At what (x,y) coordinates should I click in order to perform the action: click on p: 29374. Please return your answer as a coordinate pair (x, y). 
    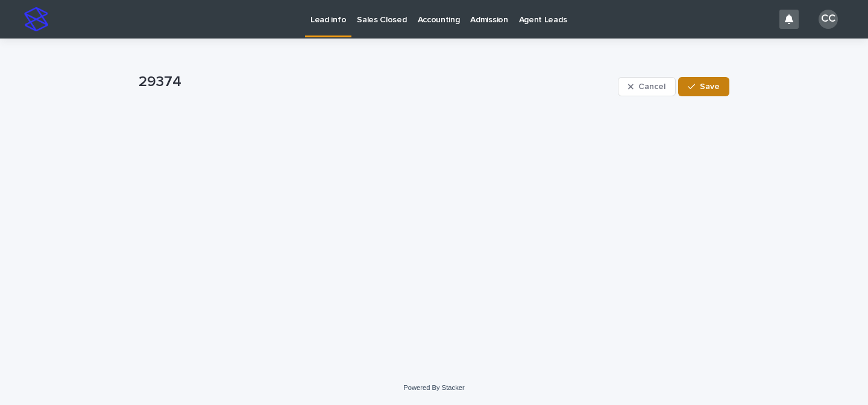
    Looking at the image, I should click on (375, 82).